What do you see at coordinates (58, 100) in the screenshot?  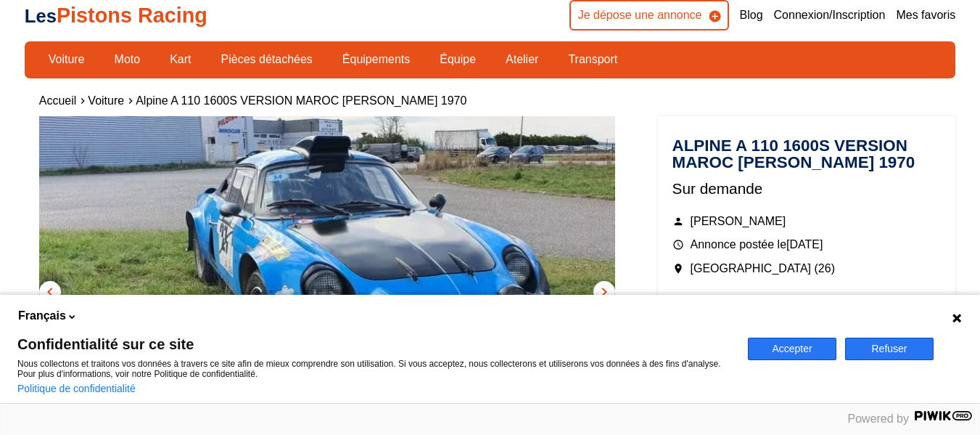 I see `span: Accueil` at bounding box center [58, 100].